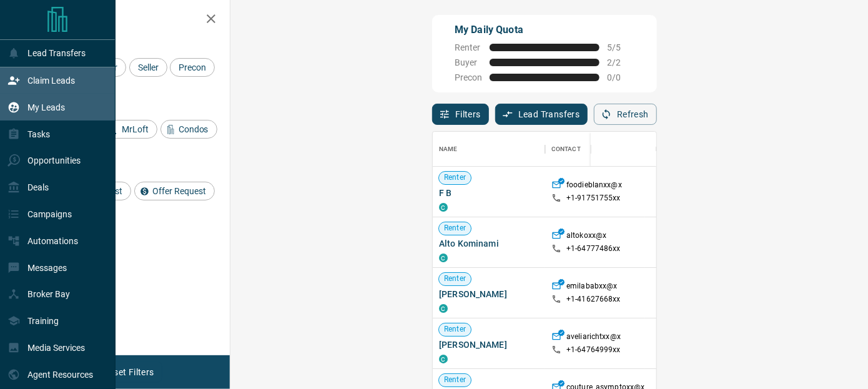  Describe the element at coordinates (489, 244) in the screenshot. I see `span: Alto Kominami` at that location.